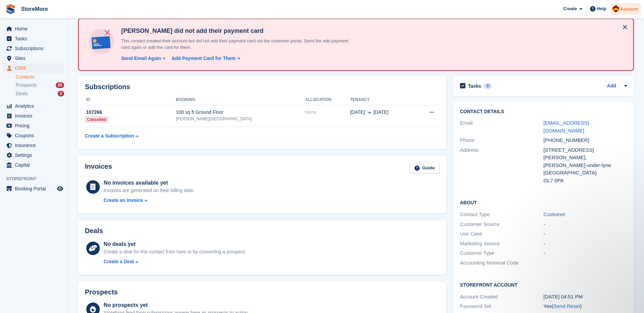 The image size is (644, 313). I want to click on div: No deals yet, so click(175, 244).